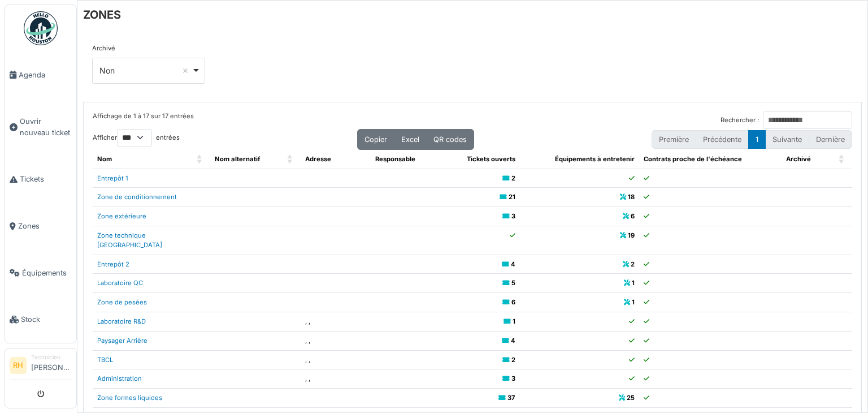 This screenshot has width=868, height=413. Describe the element at coordinates (40, 272) in the screenshot. I see `a: Équipements` at that location.